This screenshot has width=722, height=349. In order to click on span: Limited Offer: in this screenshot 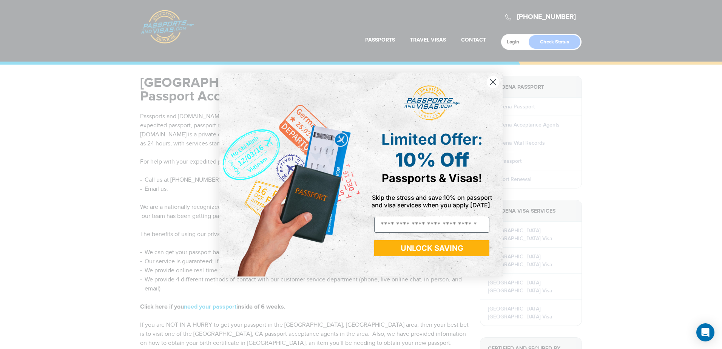, I will do `click(432, 139)`.